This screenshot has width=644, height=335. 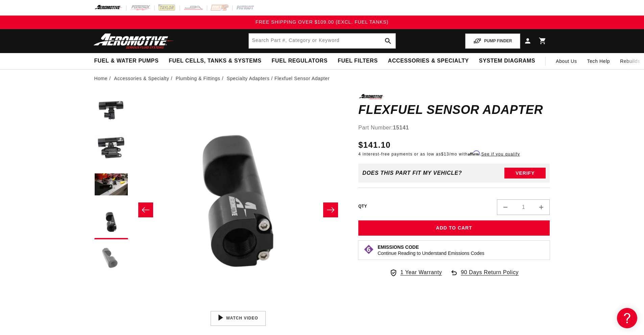 What do you see at coordinates (302, 78) in the screenshot?
I see `li: Flexfuel Sensor Adapter` at bounding box center [302, 78].